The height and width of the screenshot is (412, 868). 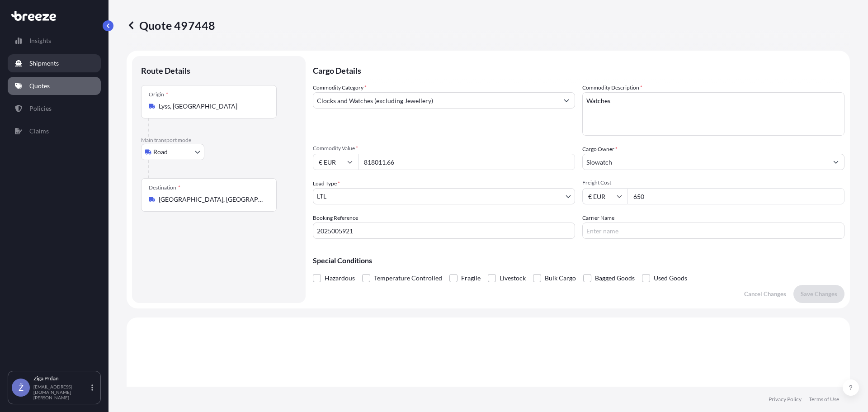 I want to click on button: Save Changes, so click(x=818, y=294).